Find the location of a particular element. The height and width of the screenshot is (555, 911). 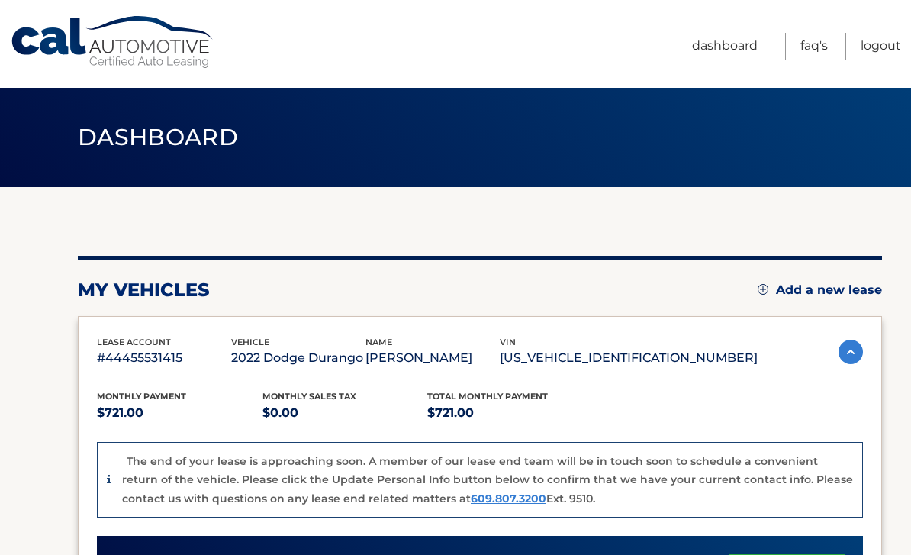

span: Monthly Payment is located at coordinates (141, 396).